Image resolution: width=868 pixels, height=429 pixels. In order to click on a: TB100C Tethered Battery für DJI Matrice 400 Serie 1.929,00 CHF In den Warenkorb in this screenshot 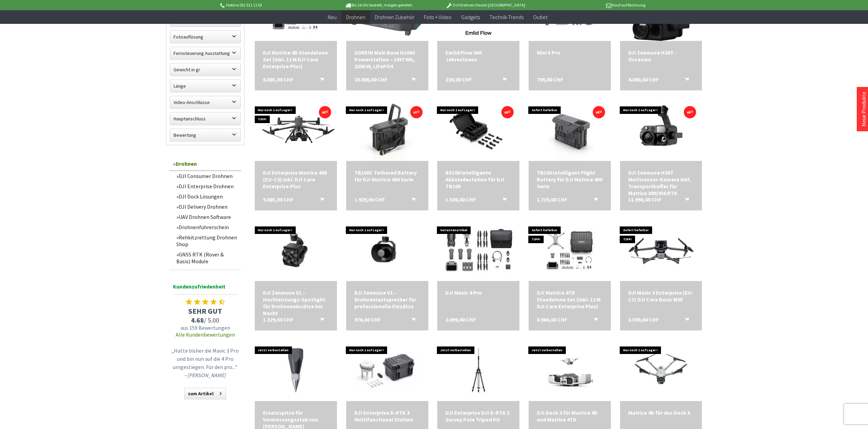, I will do `click(387, 176)`.